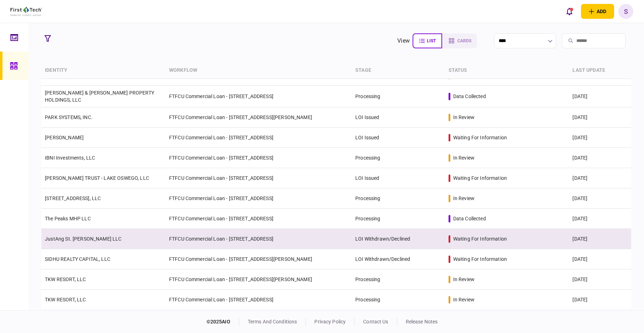 This screenshot has height=333, width=644. What do you see at coordinates (403, 41) in the screenshot?
I see `div: view` at bounding box center [403, 41].